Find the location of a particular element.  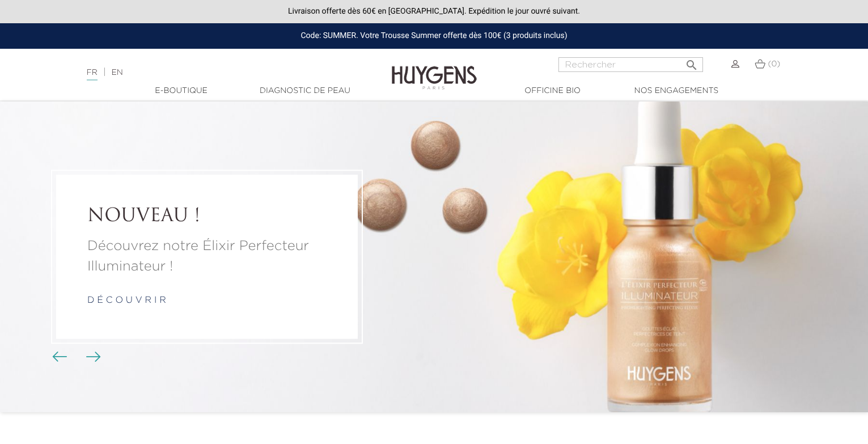

a: d é c o u v r i r is located at coordinates (127, 301).